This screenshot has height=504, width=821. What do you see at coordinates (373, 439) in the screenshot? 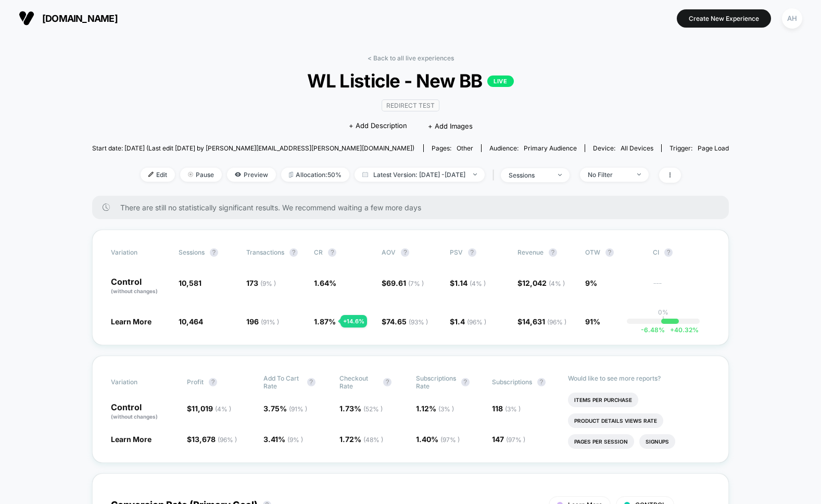
I see `span: ( 48 % )` at bounding box center [373, 439].